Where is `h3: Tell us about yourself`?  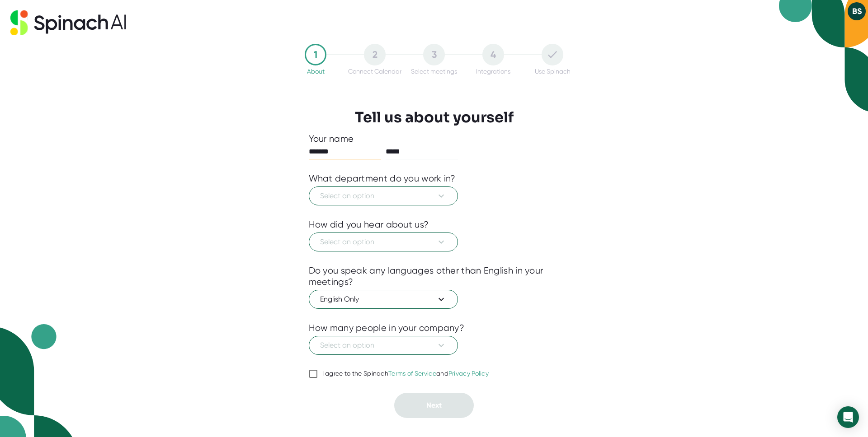
h3: Tell us about yourself is located at coordinates (434, 117).